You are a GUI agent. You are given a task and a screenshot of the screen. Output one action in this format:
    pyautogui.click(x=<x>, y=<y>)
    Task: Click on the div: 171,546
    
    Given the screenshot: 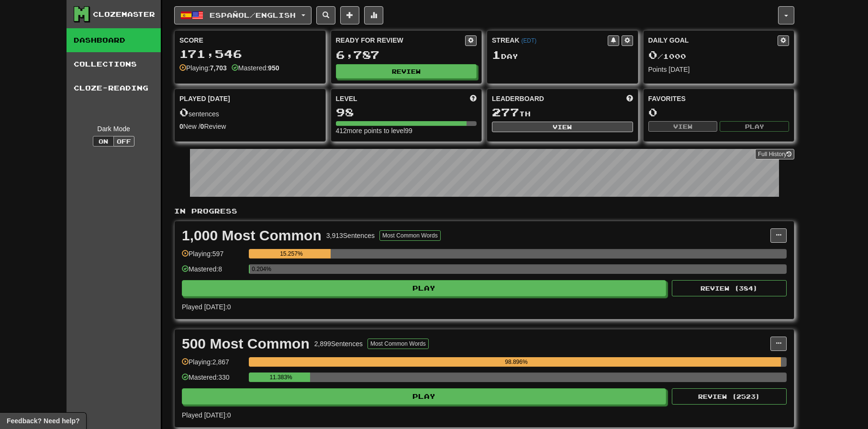 What is the action you would take?
    pyautogui.click(x=249, y=54)
    